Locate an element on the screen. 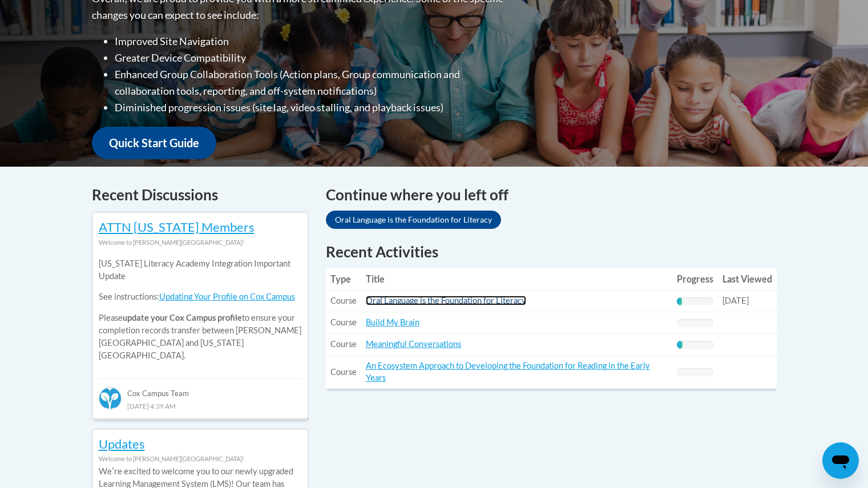 The height and width of the screenshot is (488, 868). th: Last Viewed is located at coordinates (747, 279).